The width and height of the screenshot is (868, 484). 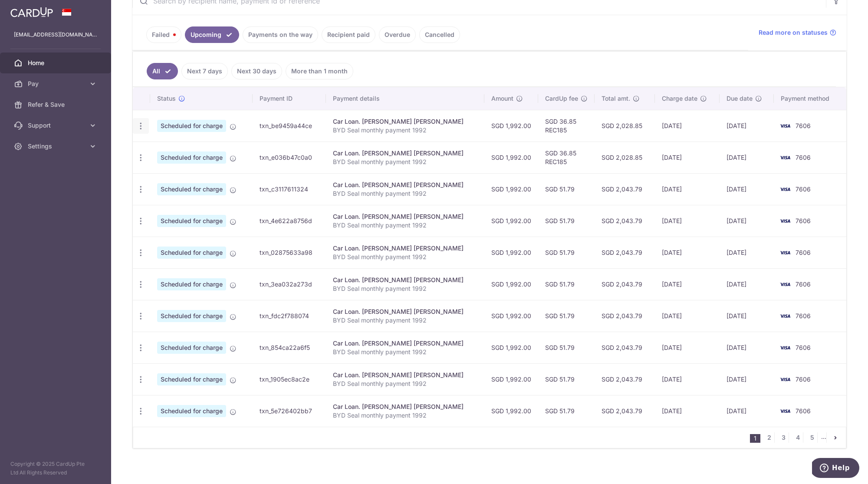 I want to click on a: 5, so click(x=812, y=437).